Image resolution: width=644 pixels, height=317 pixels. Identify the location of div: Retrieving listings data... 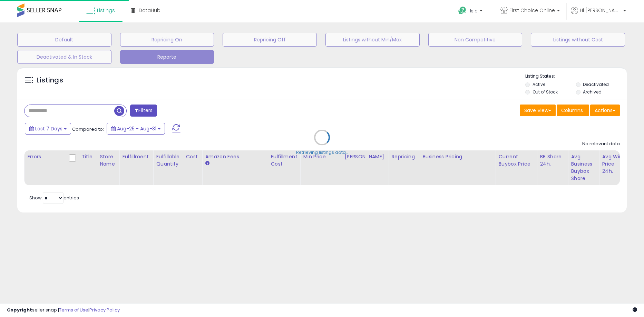
(322, 152).